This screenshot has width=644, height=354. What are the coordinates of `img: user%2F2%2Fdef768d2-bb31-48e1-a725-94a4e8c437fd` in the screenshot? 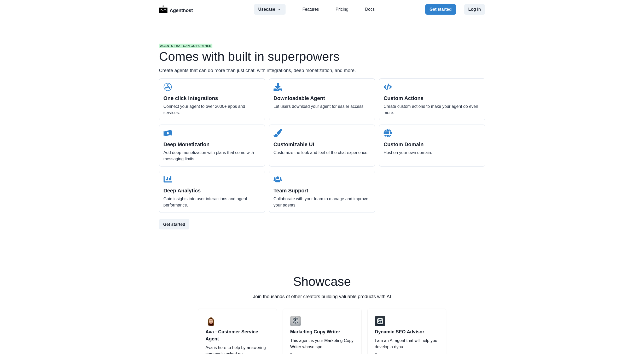 It's located at (295, 321).